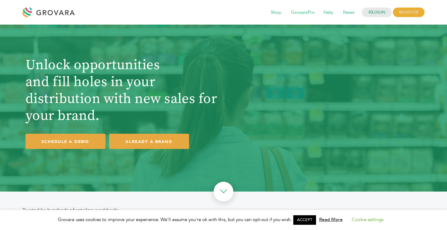 This screenshot has height=230, width=447. I want to click on a: Cookie settings, so click(367, 219).